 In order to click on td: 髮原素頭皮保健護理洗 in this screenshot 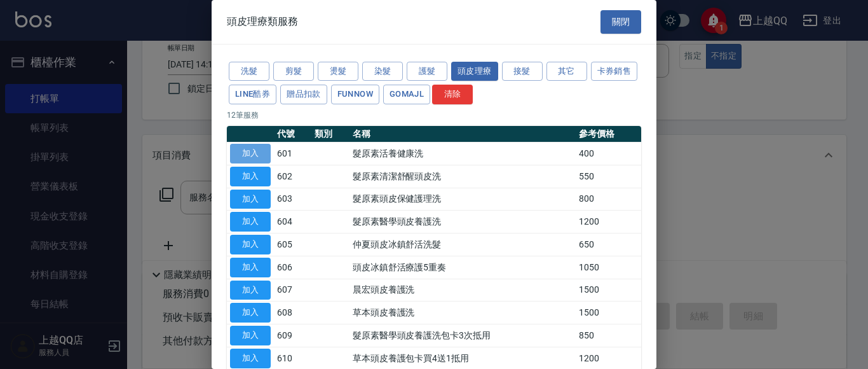, I will do `click(463, 199)`.